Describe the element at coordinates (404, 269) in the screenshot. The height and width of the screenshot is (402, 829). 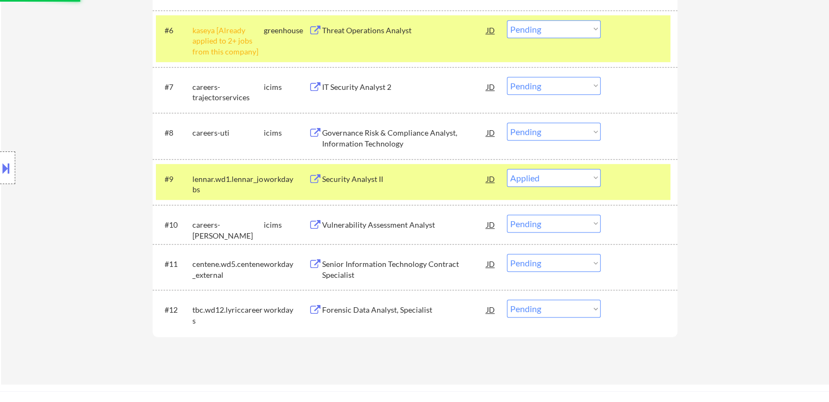
I see `div: Senior Information Technology Contract Specialist` at that location.